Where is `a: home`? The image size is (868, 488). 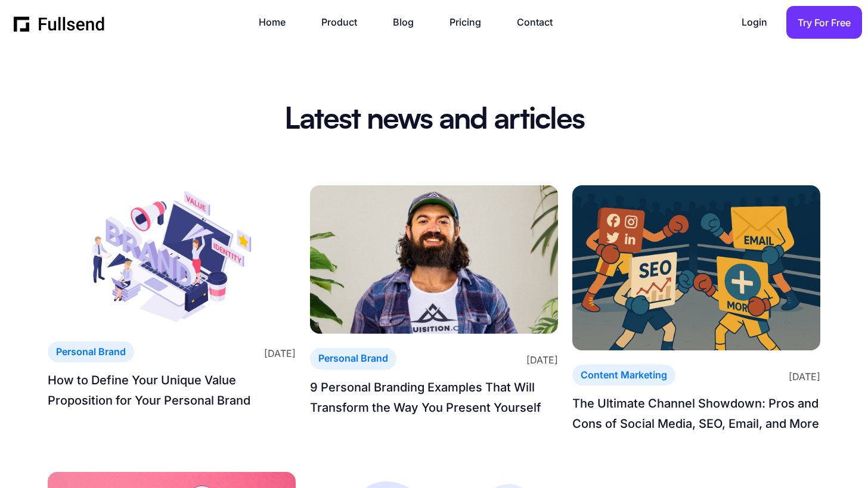
a: home is located at coordinates (60, 22).